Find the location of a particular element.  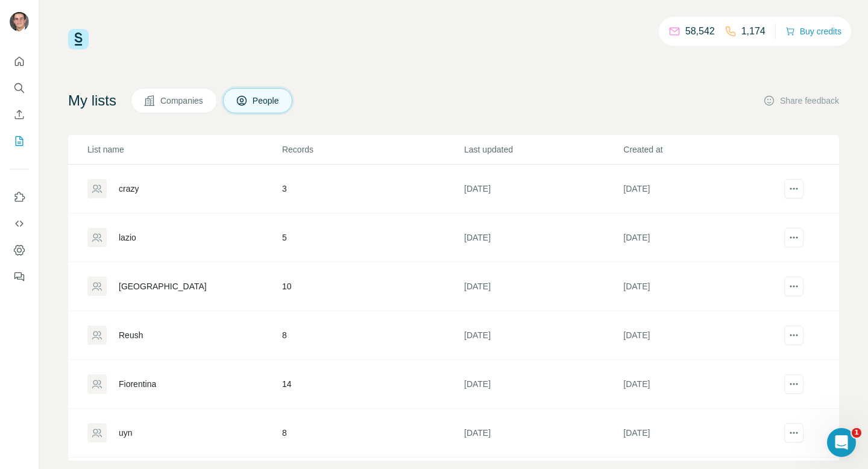

div: Fiorentina is located at coordinates (138, 384).